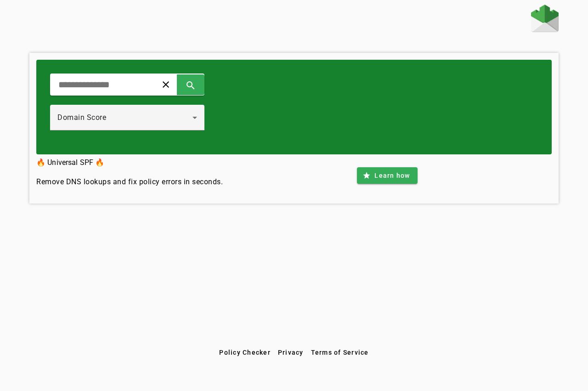  I want to click on span: Privacy, so click(291, 352).